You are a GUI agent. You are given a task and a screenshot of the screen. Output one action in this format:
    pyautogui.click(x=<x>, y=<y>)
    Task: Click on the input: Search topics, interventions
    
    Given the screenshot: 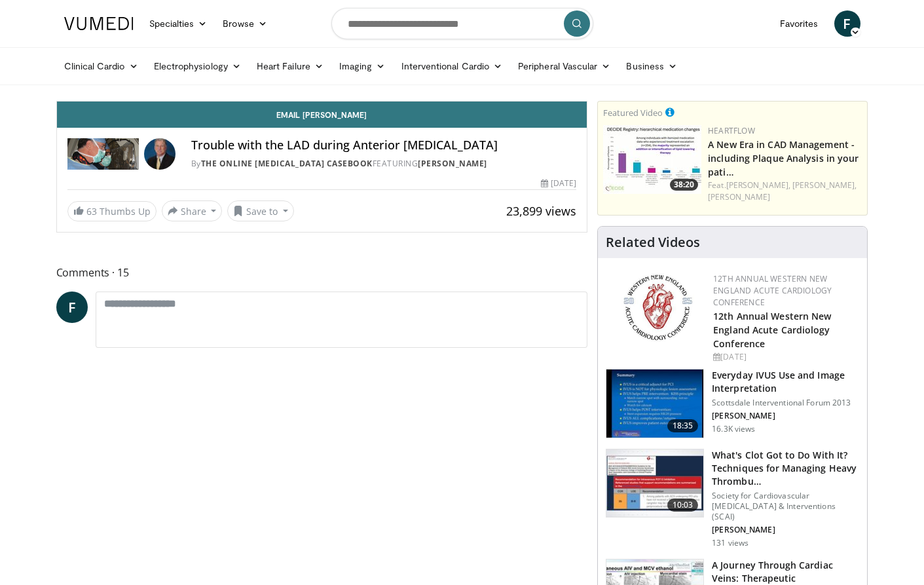 What is the action you would take?
    pyautogui.click(x=462, y=23)
    